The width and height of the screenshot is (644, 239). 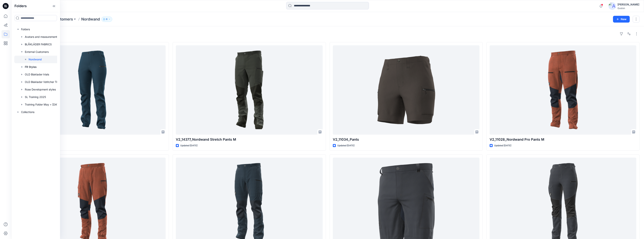 I want to click on p: FR Styles, so click(x=31, y=67).